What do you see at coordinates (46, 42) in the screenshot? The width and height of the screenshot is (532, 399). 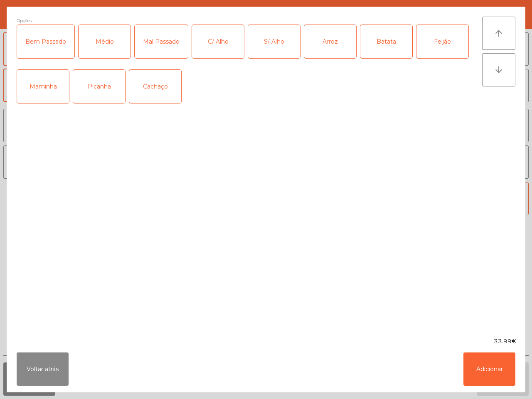 I see `div: Bem Passado` at bounding box center [46, 42].